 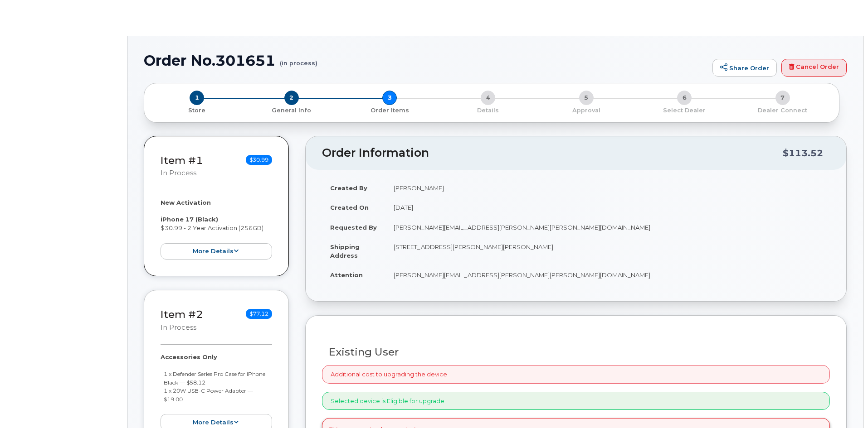 What do you see at coordinates (259, 160) in the screenshot?
I see `span: $30.99` at bounding box center [259, 160].